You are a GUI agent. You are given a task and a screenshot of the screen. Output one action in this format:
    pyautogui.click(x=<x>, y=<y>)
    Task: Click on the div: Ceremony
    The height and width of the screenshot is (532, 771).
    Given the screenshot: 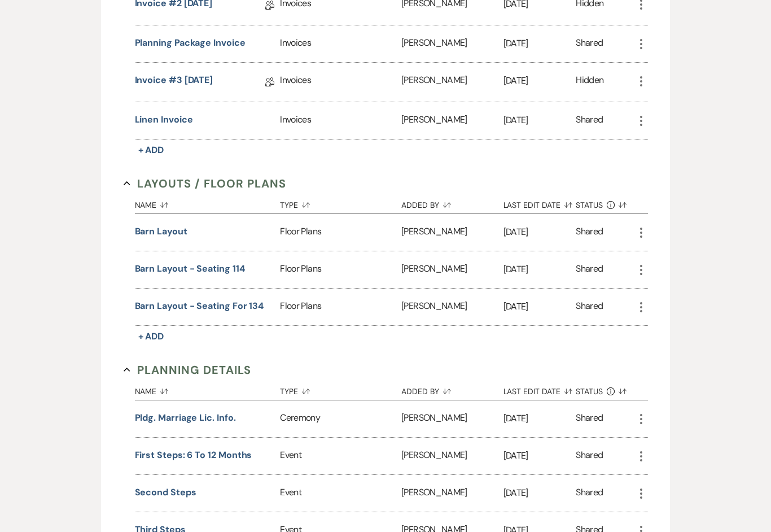 What is the action you would take?
    pyautogui.click(x=341, y=418)
    